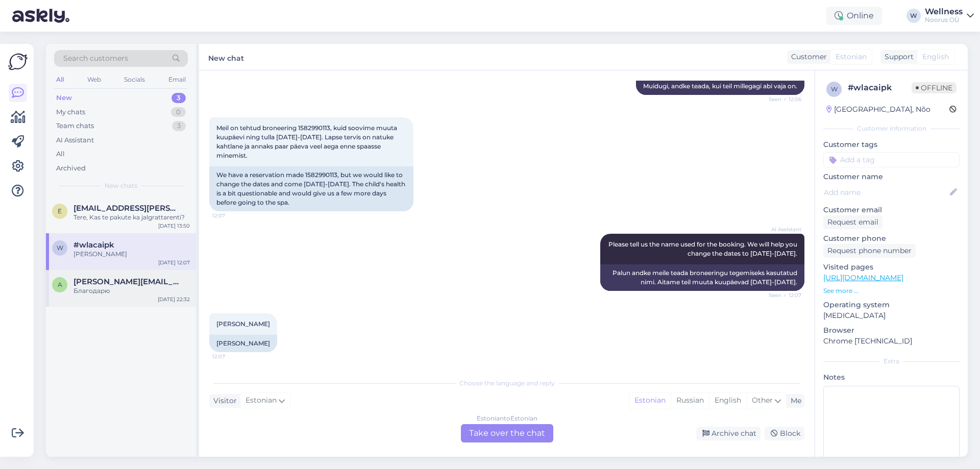  Describe the element at coordinates (507, 419) in the screenshot. I see `div: Estonian to Estonian` at that location.